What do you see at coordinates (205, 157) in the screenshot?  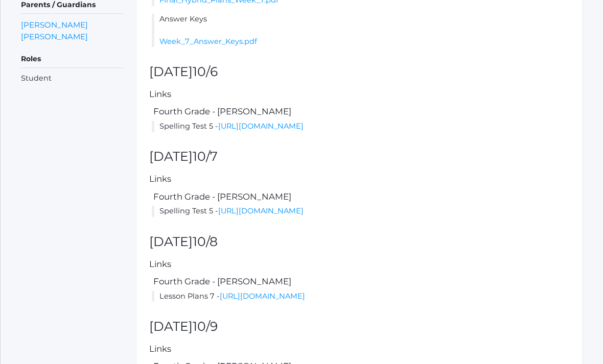 I see `span: 10/7` at bounding box center [205, 157].